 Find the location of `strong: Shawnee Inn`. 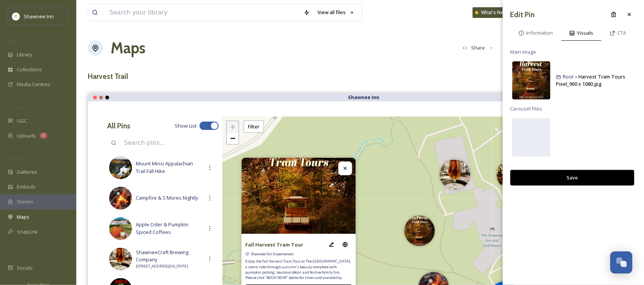

strong: Shawnee Inn is located at coordinates (364, 97).